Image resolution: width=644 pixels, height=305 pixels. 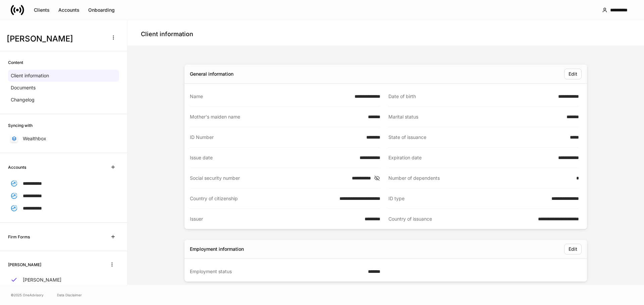 I want to click on div: Onboarding, so click(x=101, y=10).